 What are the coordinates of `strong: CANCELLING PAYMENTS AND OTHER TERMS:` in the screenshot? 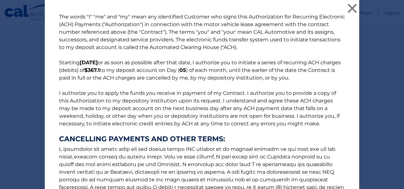 It's located at (202, 139).